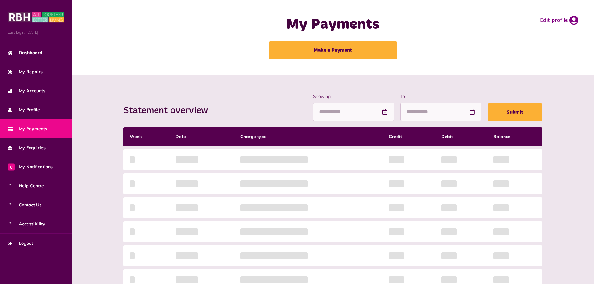 The width and height of the screenshot is (594, 284). What do you see at coordinates (27, 91) in the screenshot?
I see `span: My Accounts` at bounding box center [27, 91].